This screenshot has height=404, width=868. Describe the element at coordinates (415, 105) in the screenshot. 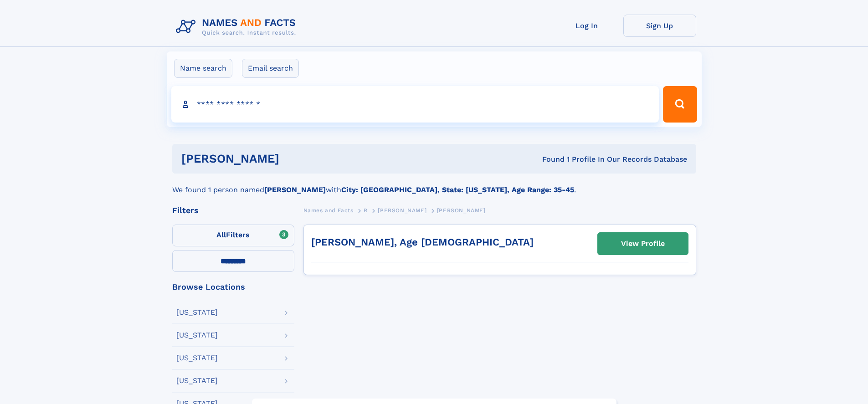

I see `input: search input` at that location.